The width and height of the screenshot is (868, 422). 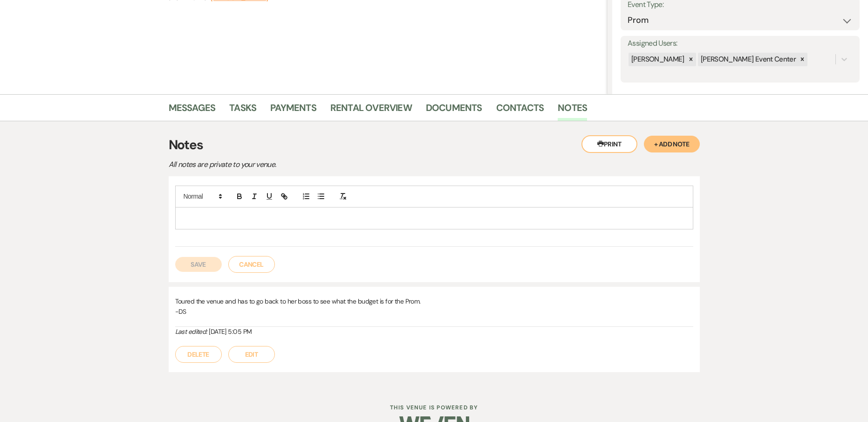 What do you see at coordinates (572, 111) in the screenshot?
I see `a: Notes` at bounding box center [572, 111].